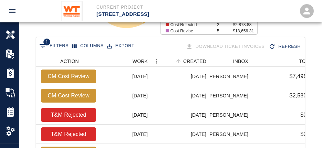 Image resolution: width=322 pixels, height=148 pixels. What do you see at coordinates (225, 31) in the screenshot?
I see `p: 5` at bounding box center [225, 31].